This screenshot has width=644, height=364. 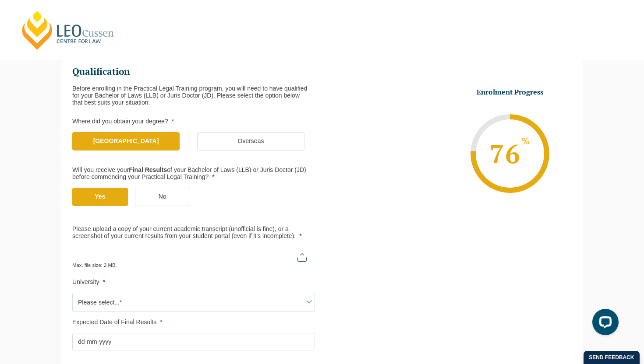 I want to click on label: Where did you obtain your degree?, so click(x=193, y=122).